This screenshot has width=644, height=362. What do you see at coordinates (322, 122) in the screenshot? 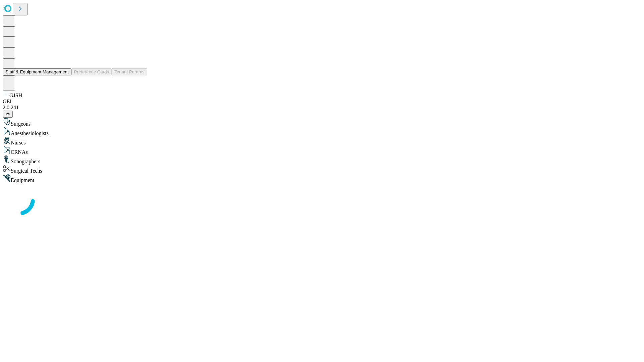
I see `div: Surgeons` at bounding box center [322, 122].